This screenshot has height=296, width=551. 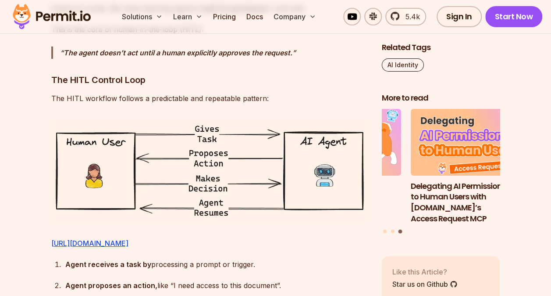 What do you see at coordinates (403, 65) in the screenshot?
I see `a: AI Identity` at bounding box center [403, 65].